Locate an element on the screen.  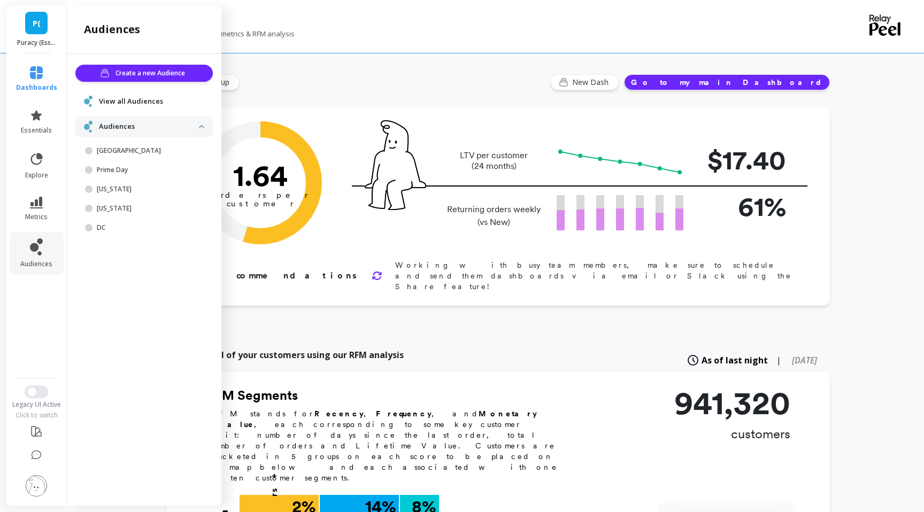
img: profile picture is located at coordinates (36, 486).